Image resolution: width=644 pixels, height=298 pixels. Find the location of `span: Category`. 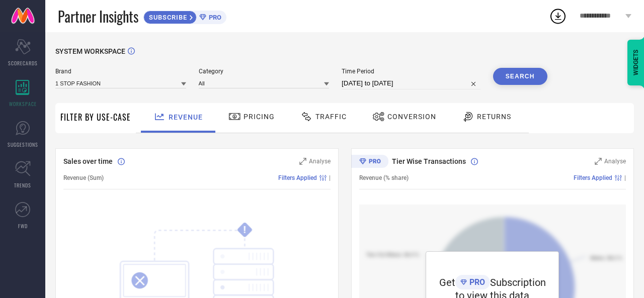

span: Category is located at coordinates (264, 71).